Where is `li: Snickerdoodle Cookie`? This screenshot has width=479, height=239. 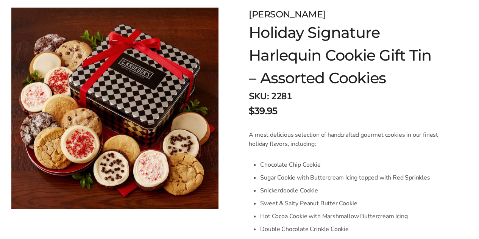
li: Snickerdoodle Cookie is located at coordinates (350, 190).